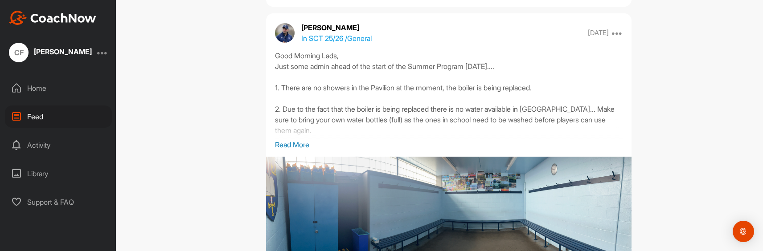  I want to click on div: Library, so click(58, 174).